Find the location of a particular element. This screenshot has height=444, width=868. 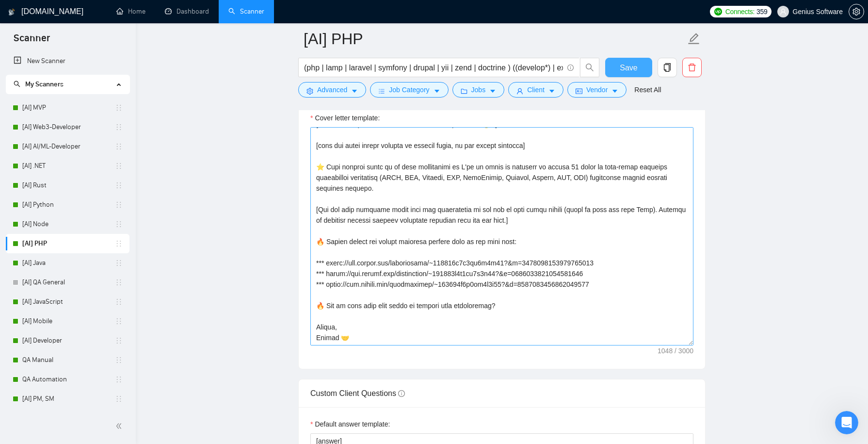

img: logo is located at coordinates (12, 12).